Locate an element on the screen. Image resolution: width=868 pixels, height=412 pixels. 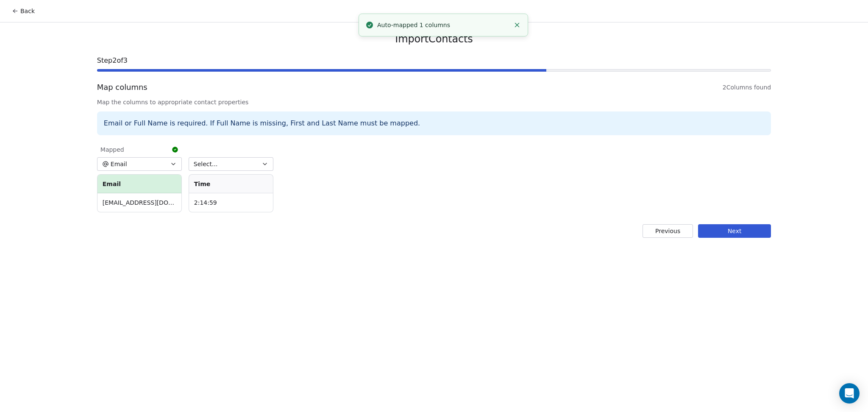
div: Open Intercom Messenger is located at coordinates (850, 394).